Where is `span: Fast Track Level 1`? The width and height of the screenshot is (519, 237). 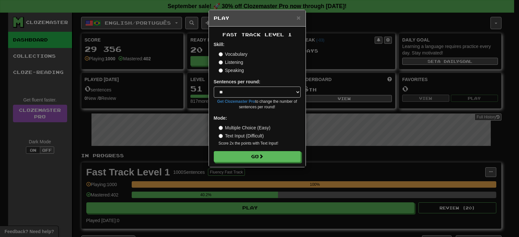
span: Fast Track Level 1 is located at coordinates (257, 34).